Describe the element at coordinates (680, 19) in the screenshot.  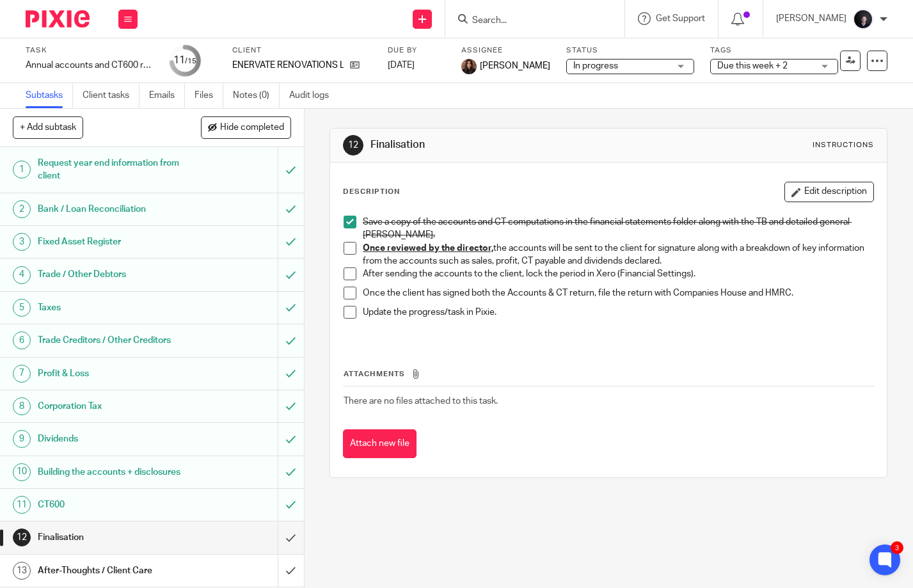
I see `span: Get Support` at that location.